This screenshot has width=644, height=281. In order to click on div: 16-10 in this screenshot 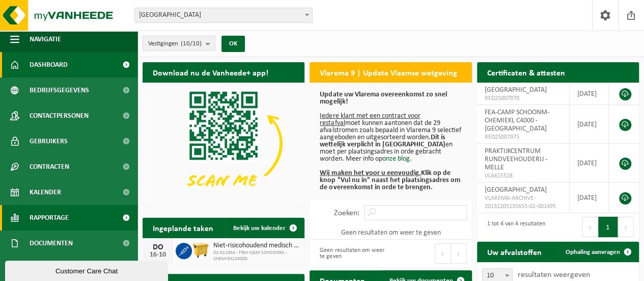, I will do `click(158, 255)`.